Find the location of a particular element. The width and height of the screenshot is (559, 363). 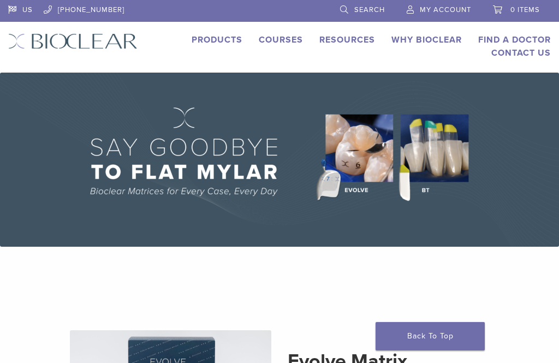

a: Courses is located at coordinates (281, 40).